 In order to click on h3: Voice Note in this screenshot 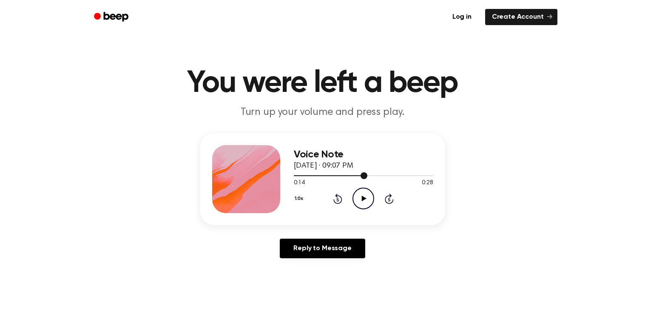, I will do `click(364, 154)`.